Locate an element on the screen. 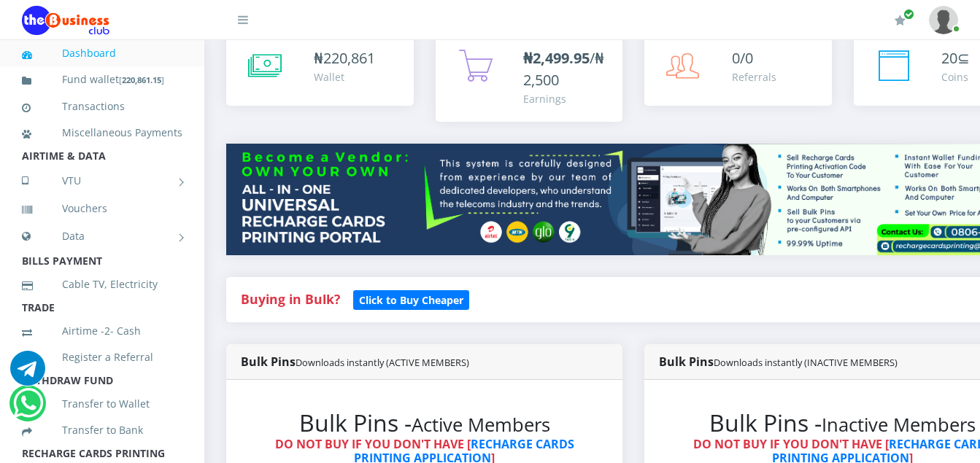 The width and height of the screenshot is (980, 463). a: VTU is located at coordinates (102, 181).